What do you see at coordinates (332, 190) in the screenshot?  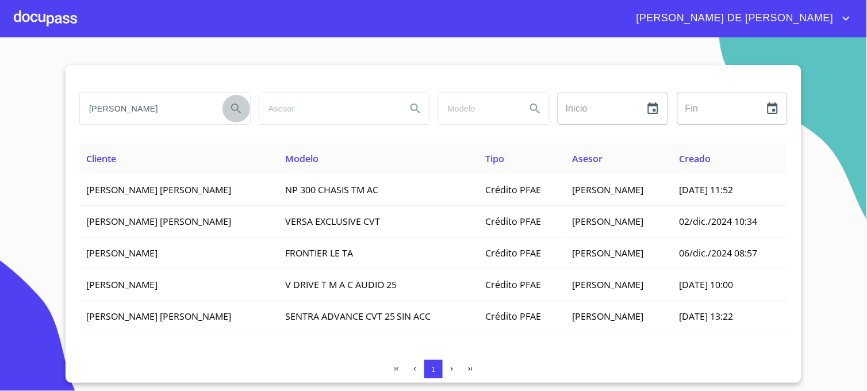 I see `span: NP 300 CHASIS TM AC` at bounding box center [332, 190].